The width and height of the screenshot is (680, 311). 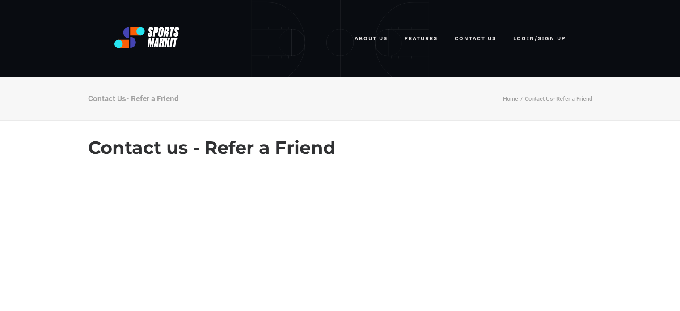 What do you see at coordinates (212, 148) in the screenshot?
I see `span: Contact us - Refer a Friend` at bounding box center [212, 148].